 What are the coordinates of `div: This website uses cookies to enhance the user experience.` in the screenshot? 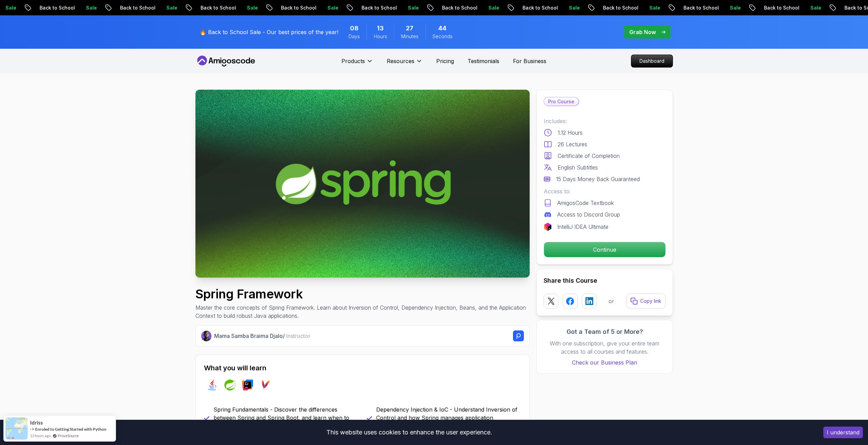 It's located at (409, 432).